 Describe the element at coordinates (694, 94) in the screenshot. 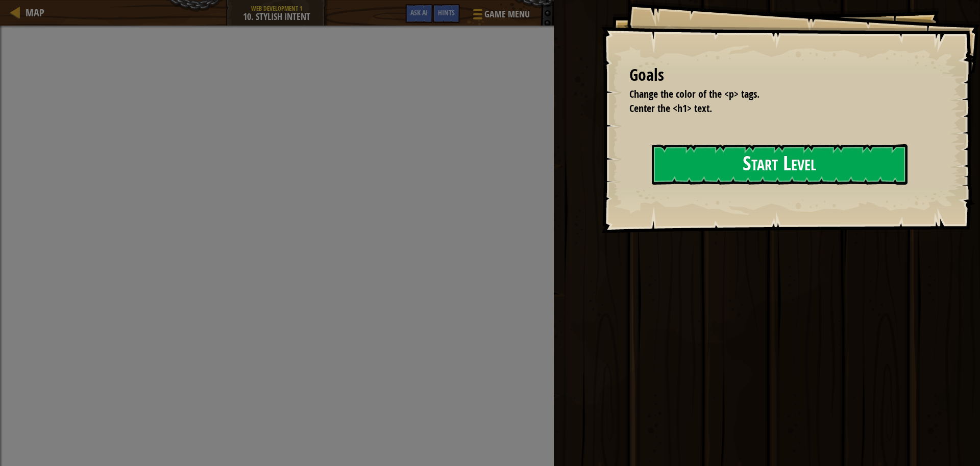

I see `span: Change the color of the <p> tags.` at that location.